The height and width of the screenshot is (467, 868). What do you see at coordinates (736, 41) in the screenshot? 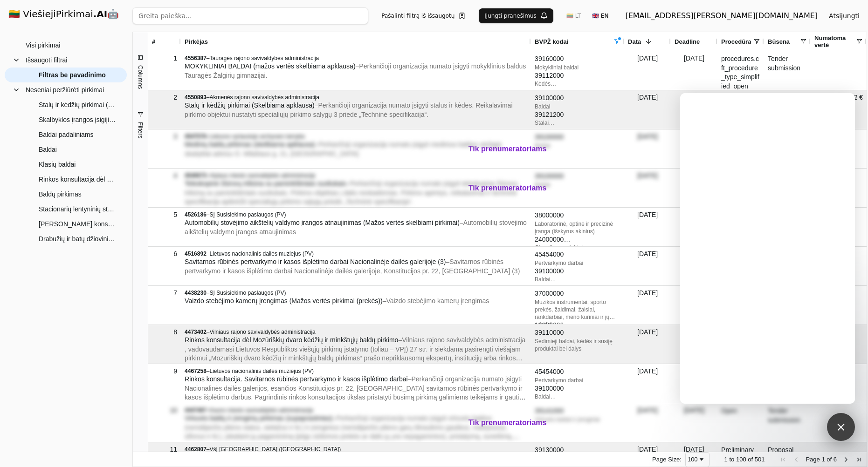
I see `span: Procedūra` at bounding box center [736, 41].